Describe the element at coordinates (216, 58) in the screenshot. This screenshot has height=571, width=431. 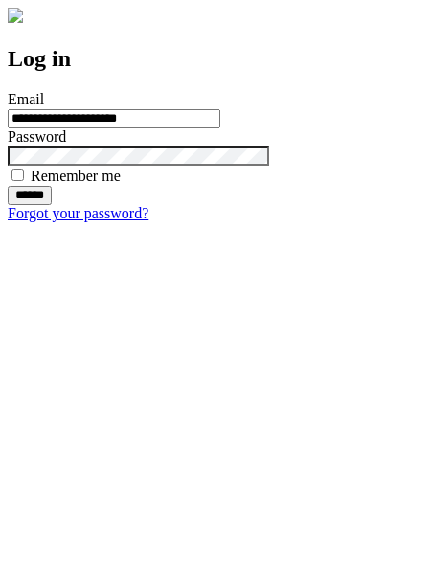
I see `h2: Log in` at that location.